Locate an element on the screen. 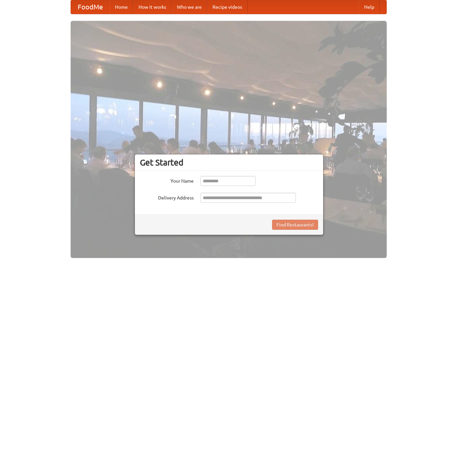 The width and height of the screenshot is (457, 476). a: Home is located at coordinates (121, 7).